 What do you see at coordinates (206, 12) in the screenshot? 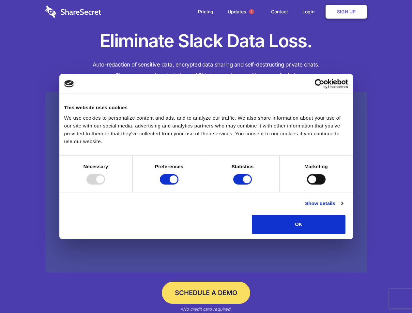
I see `a: Pricing` at bounding box center [206, 12].